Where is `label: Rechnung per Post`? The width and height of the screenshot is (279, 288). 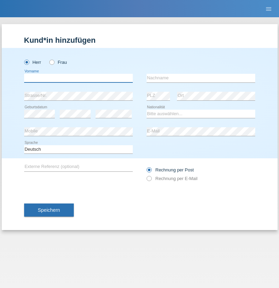
label: Rechnung per Post is located at coordinates (170, 169).